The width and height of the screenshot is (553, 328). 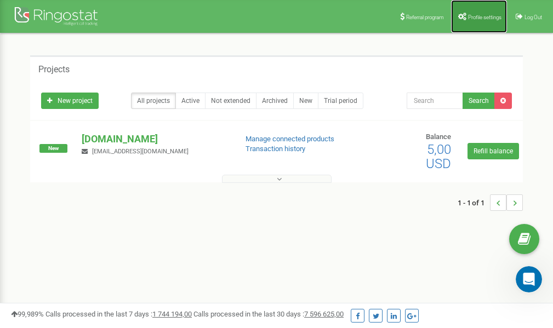 I want to click on u: 1 744 194,00, so click(x=172, y=314).